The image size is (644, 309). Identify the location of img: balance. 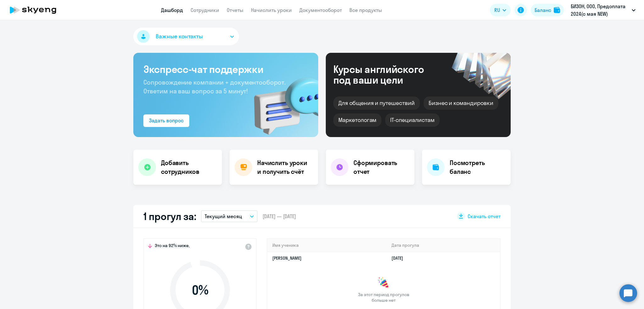
(557, 10).